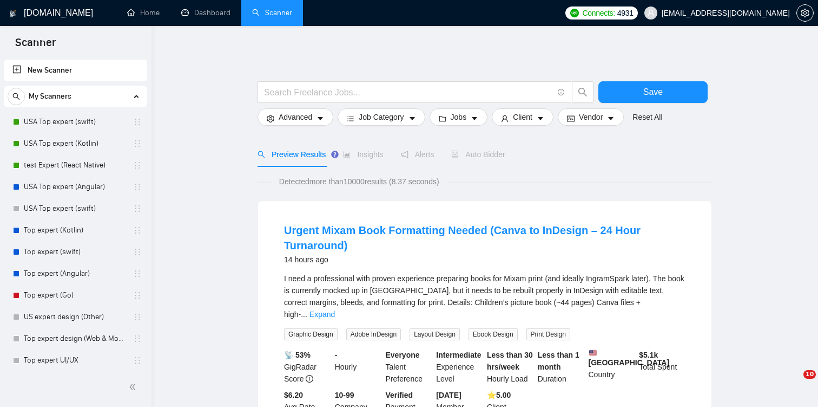 The width and height of the screenshot is (818, 407). What do you see at coordinates (381, 117) in the screenshot?
I see `span: Job Category` at bounding box center [381, 117].